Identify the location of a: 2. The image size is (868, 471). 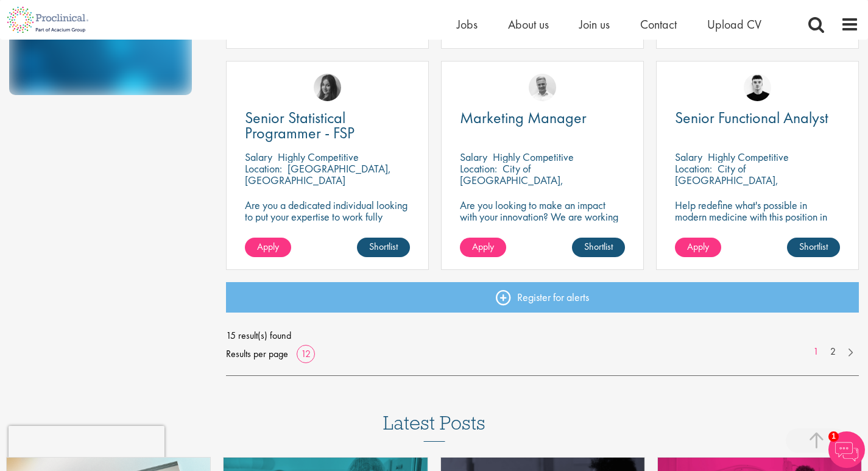
(832, 352).